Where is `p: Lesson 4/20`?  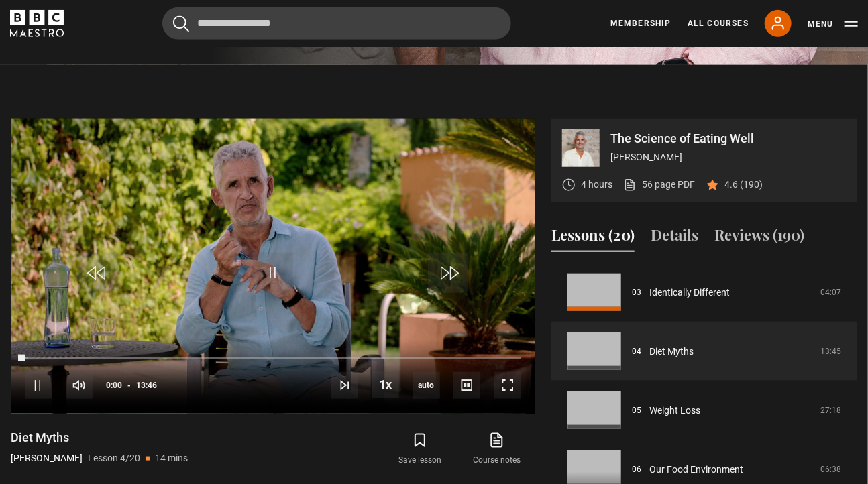 p: Lesson 4/20 is located at coordinates (114, 458).